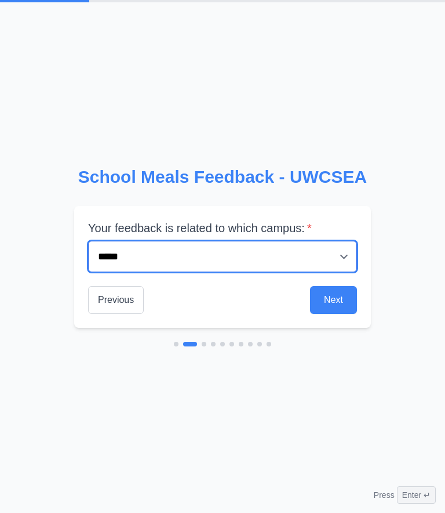  I want to click on span: Enter ↵, so click(416, 495).